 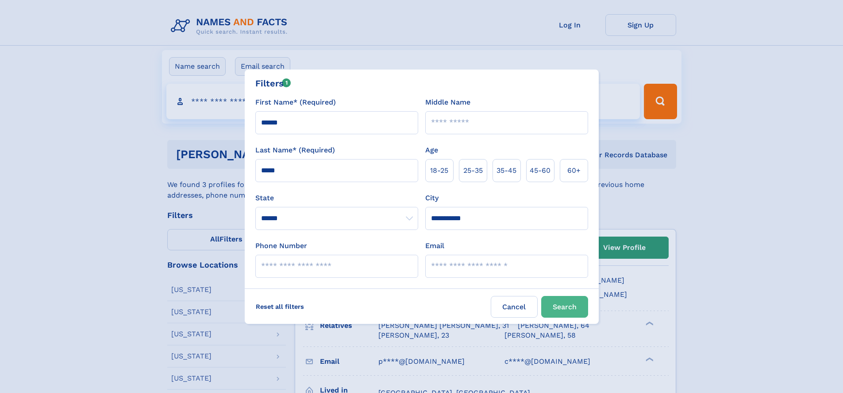 I want to click on label: Age, so click(x=432, y=150).